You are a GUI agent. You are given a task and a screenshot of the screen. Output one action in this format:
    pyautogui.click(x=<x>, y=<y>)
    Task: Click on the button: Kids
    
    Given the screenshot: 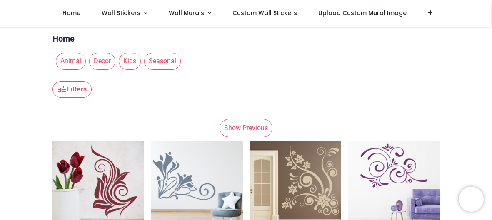 What is the action you would take?
    pyautogui.click(x=128, y=61)
    